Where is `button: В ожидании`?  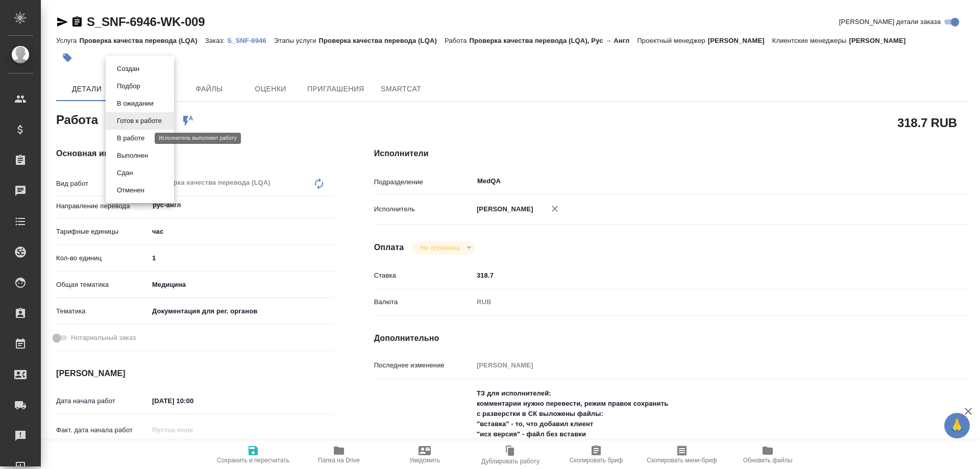
button: В ожидании is located at coordinates (135, 103).